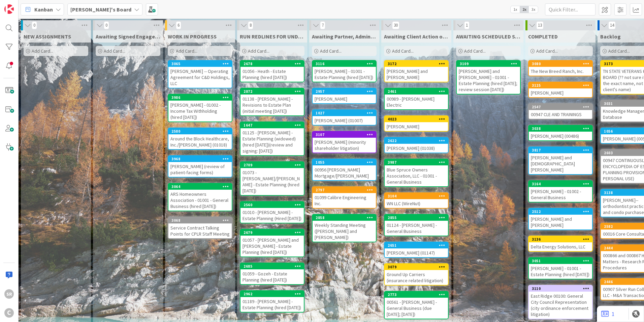  I want to click on div: 3817, so click(561, 150).